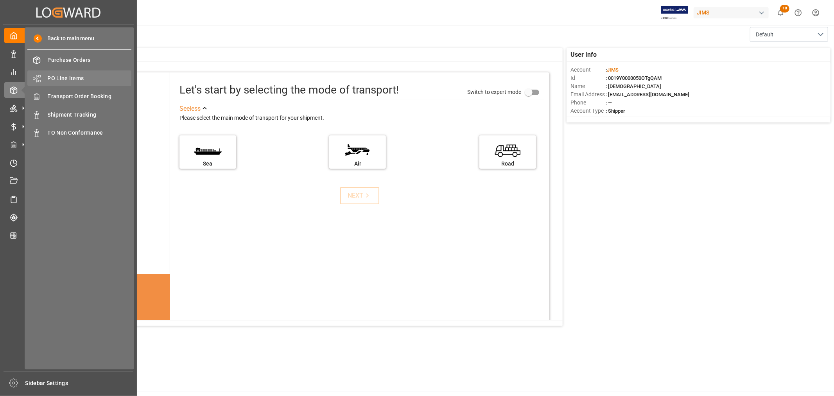  What do you see at coordinates (68, 235) in the screenshot?
I see `a: CO2 Calculator` at bounding box center [68, 235].